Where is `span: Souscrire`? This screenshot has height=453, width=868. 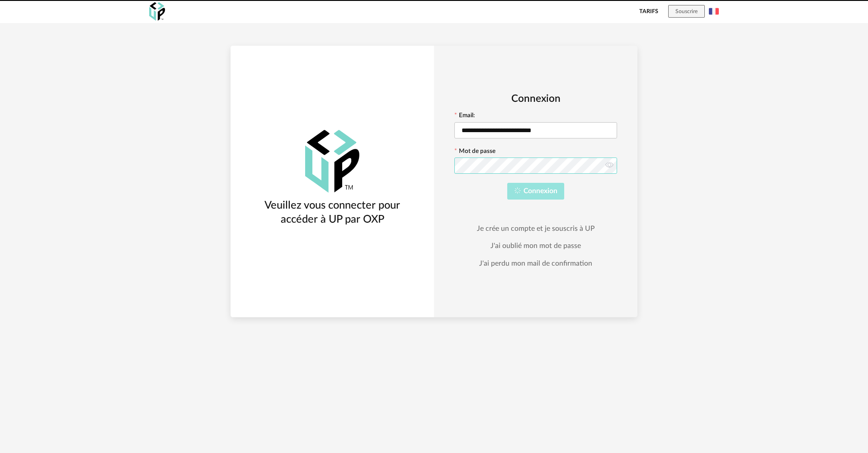 span: Souscrire is located at coordinates (687, 11).